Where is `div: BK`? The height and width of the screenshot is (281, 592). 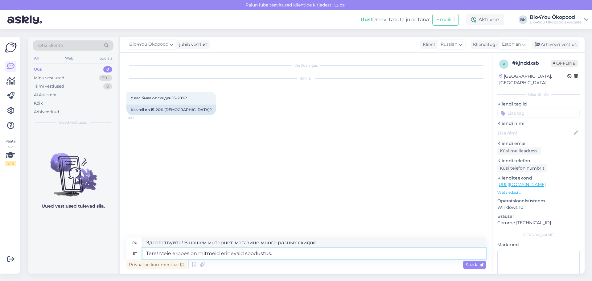
div: BK is located at coordinates (523, 20).